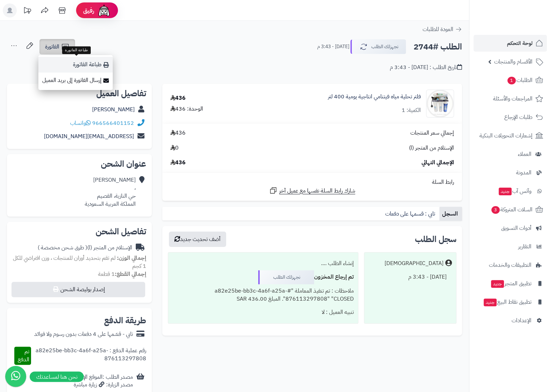 This screenshot has width=551, height=392. What do you see at coordinates (438, 29) in the screenshot?
I see `span: العودة للطلبات` at bounding box center [438, 29].